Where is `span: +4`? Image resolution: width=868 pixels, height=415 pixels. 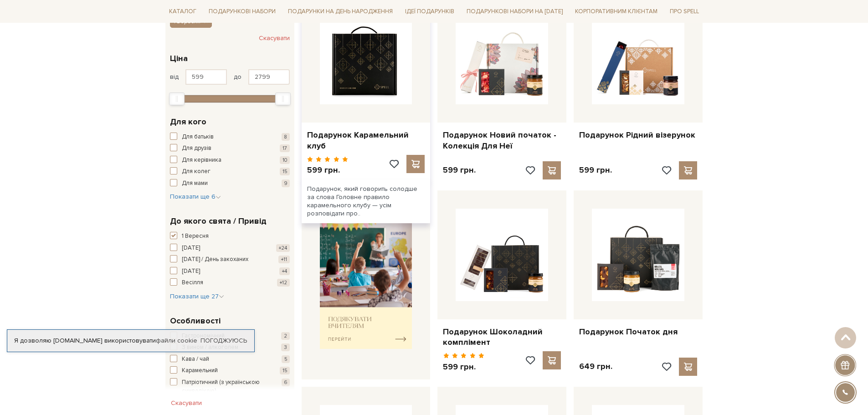 span: +4 is located at coordinates (284, 271).